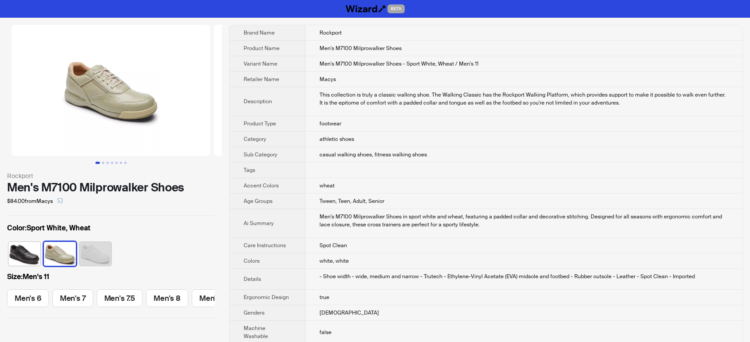  What do you see at coordinates (261, 79) in the screenshot?
I see `span: Retailer Name` at bounding box center [261, 79].